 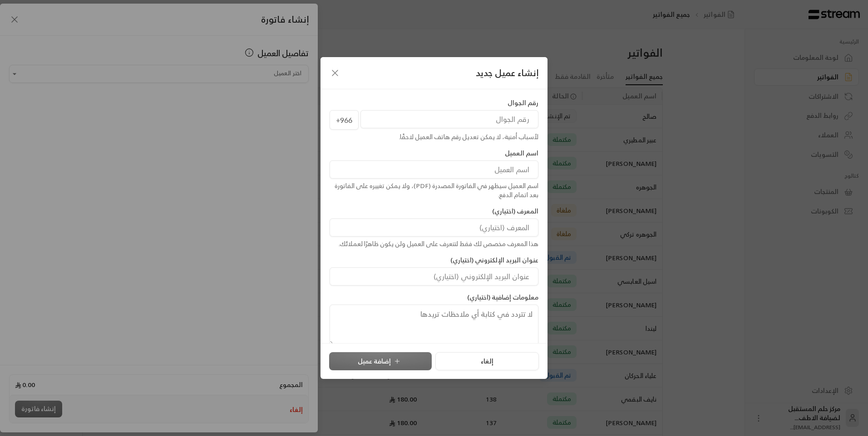 What do you see at coordinates (449, 119) in the screenshot?
I see `input: رقم الجوال` at bounding box center [449, 119].